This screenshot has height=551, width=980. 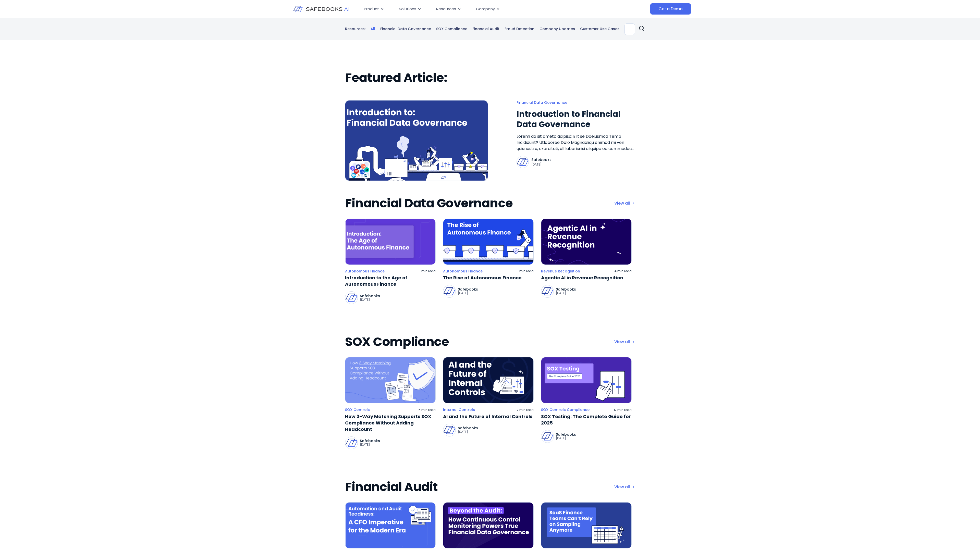 What do you see at coordinates (587, 278) in the screenshot?
I see `a: Agentic AI in Revenue Recognition` at bounding box center [587, 278].